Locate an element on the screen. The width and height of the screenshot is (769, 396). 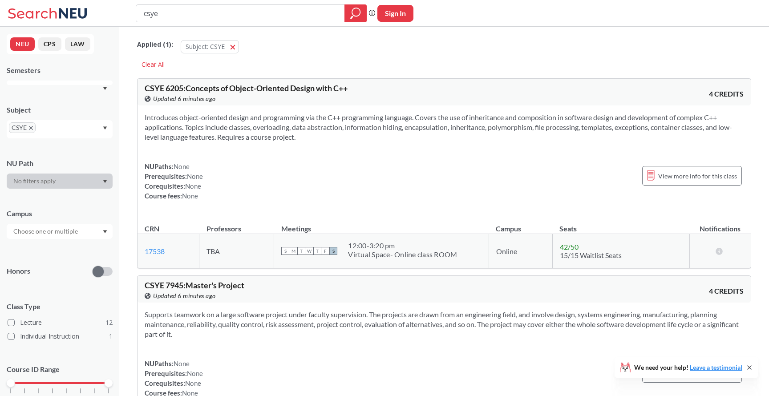
span: Subject: CSYE is located at coordinates (205, 46).